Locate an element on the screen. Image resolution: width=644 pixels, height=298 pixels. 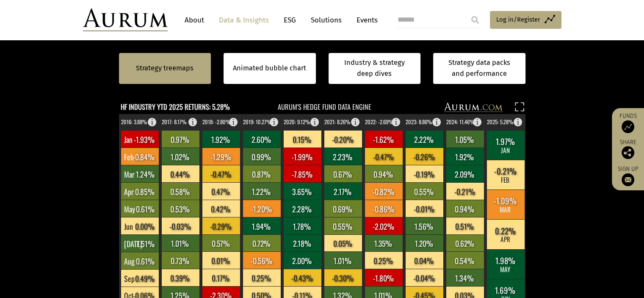
img: Share this post is located at coordinates (628, 153).